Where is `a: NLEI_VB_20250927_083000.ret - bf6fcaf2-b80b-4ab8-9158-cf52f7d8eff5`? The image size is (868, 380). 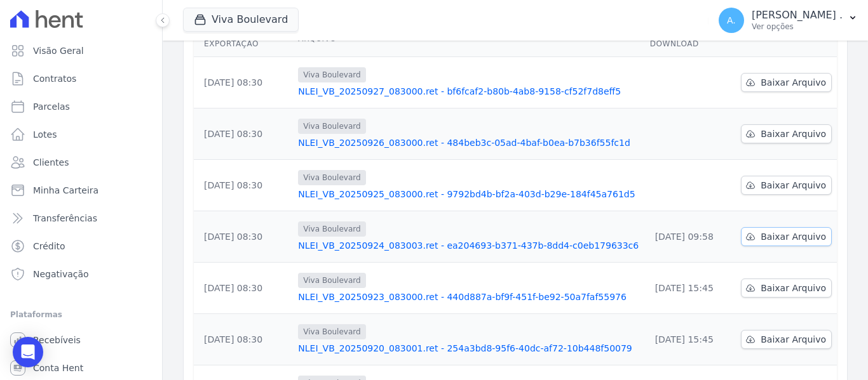 a: NLEI_VB_20250927_083000.ret - bf6fcaf2-b80b-4ab8-9158-cf52f7d8eff5 is located at coordinates (468, 92).